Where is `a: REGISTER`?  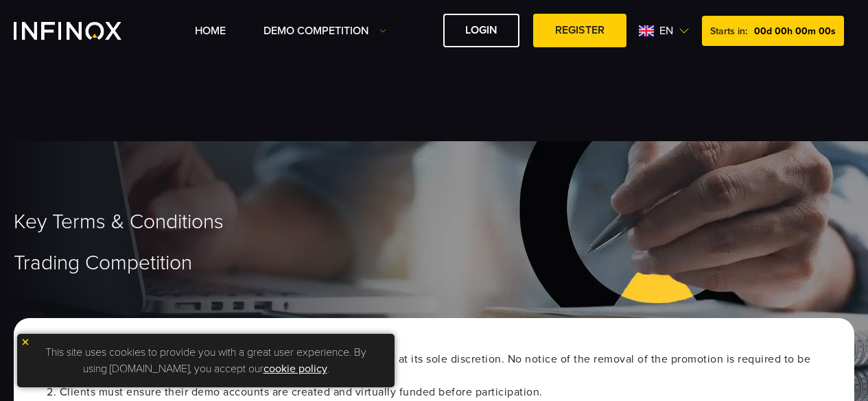
a: REGISTER is located at coordinates (579, 30).